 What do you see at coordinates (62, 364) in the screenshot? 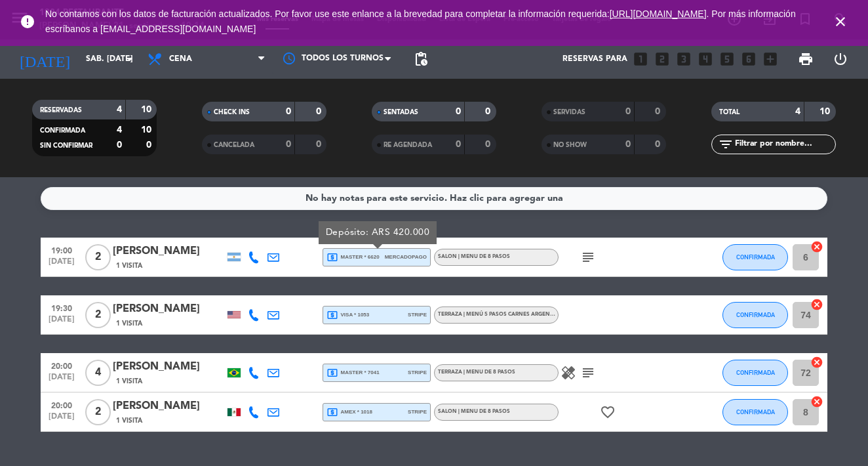
I see `span: 20:00` at bounding box center [62, 364].